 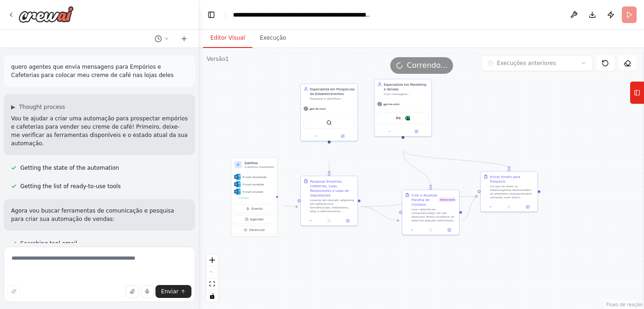 I want to click on button: Gerenciar, so click(x=254, y=230).